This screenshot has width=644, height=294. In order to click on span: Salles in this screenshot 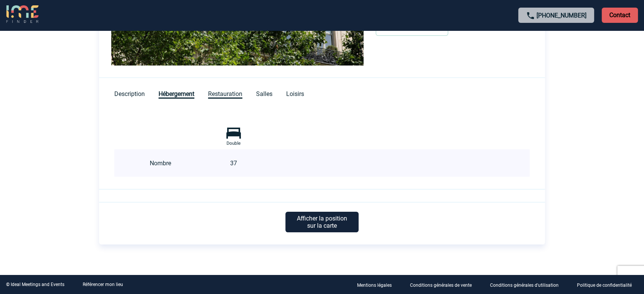, I will do `click(264, 94)`.